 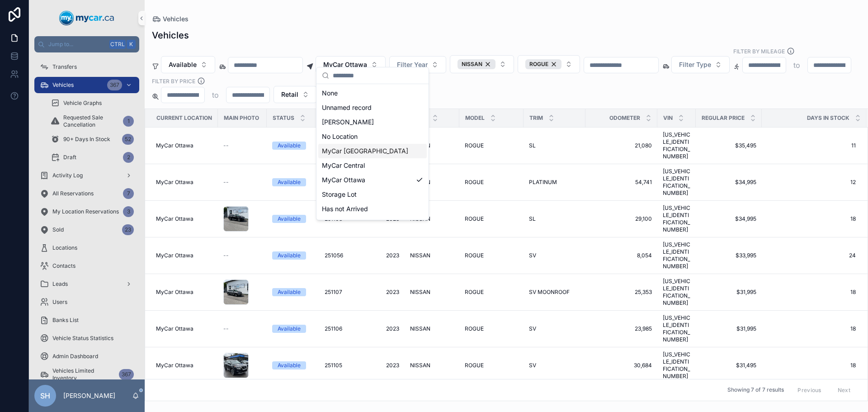 What do you see at coordinates (343, 366) in the screenshot?
I see `a: 251105` at bounding box center [343, 366].